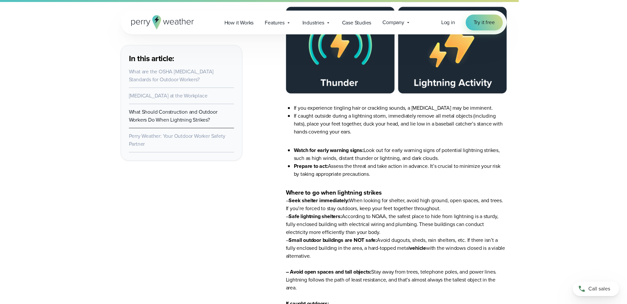 The height and width of the screenshot is (304, 627). I want to click on span: Industries, so click(313, 23).